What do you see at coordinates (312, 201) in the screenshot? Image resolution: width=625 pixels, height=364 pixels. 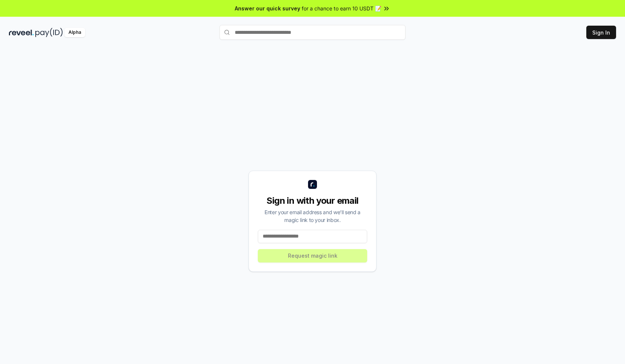 I see `div: Sign in with your email` at bounding box center [312, 201].